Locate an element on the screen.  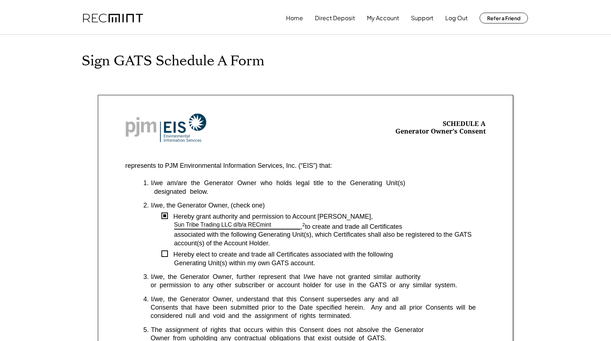
div: I/we am/are the Generator Owner who holds legal title to the Generating Unit(s) is located at coordinates (318, 183).